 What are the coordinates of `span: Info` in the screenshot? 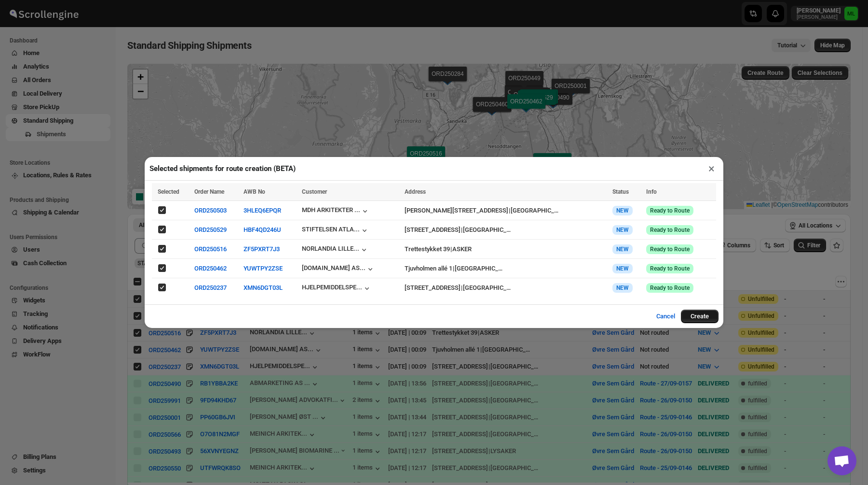 It's located at (651, 192).